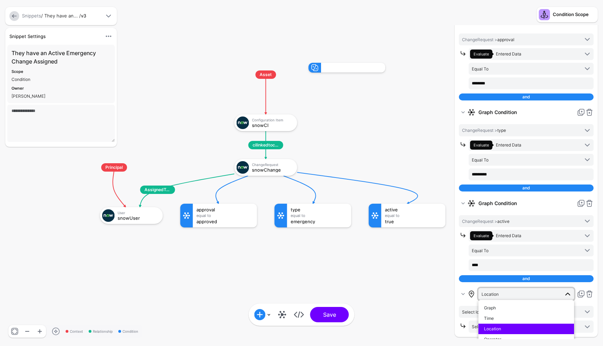 The width and height of the screenshot is (603, 346). I want to click on button: Time, so click(526, 319).